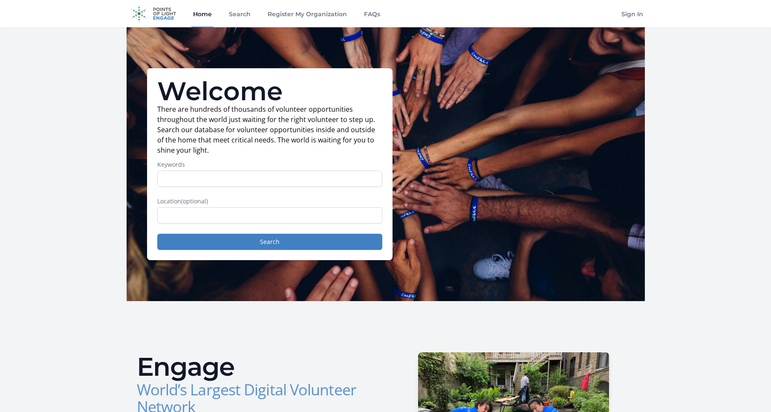 The width and height of the screenshot is (771, 412). What do you see at coordinates (194, 201) in the screenshot?
I see `span: (optional)` at bounding box center [194, 201].